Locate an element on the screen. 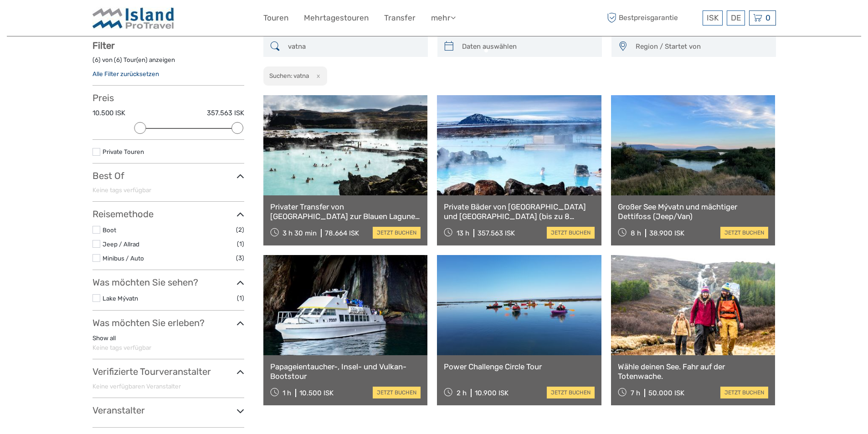 Image resolution: width=868 pixels, height=434 pixels. span: Keine verfügbaren Veranstalter is located at coordinates (137, 386).